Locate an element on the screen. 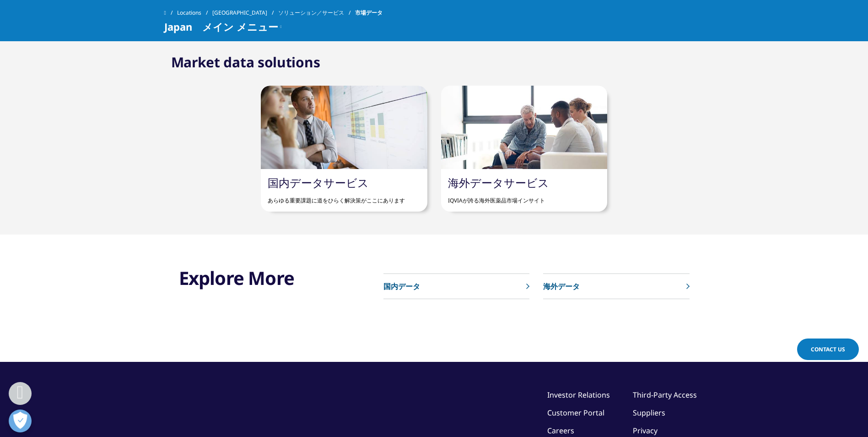  h2: Market data solutions is located at coordinates (246, 62).